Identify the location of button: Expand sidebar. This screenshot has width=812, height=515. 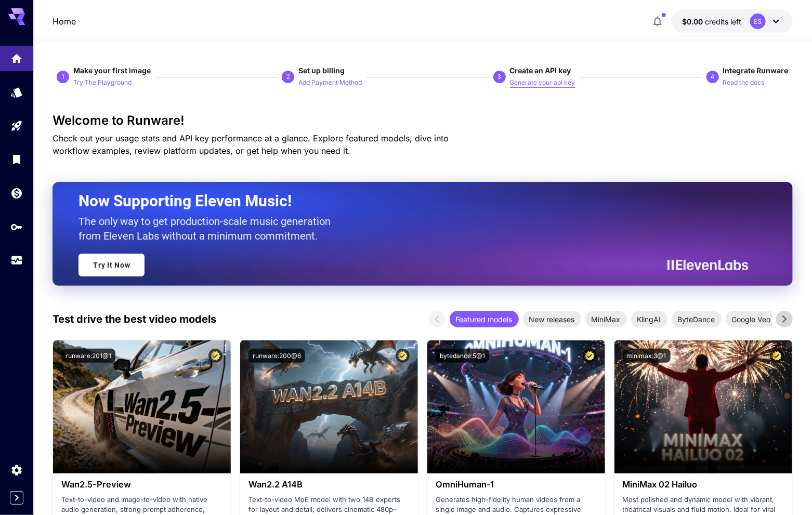
(17, 497).